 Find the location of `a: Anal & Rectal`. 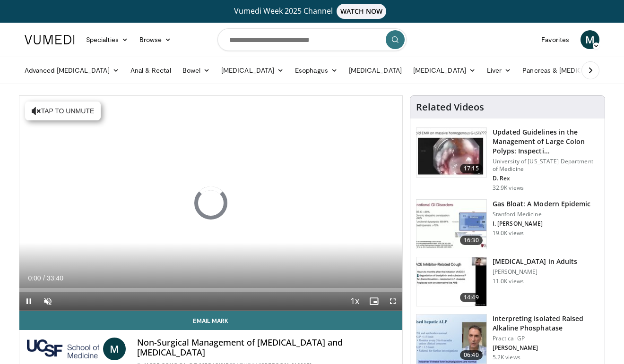

a: Anal & Rectal is located at coordinates (151, 70).